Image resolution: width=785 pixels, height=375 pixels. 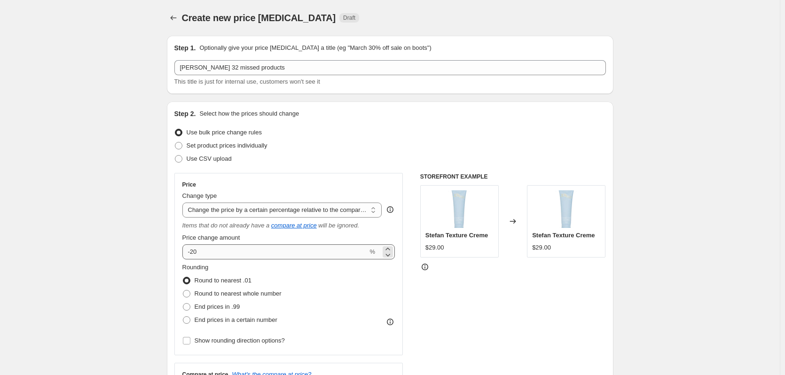 I want to click on div: help, so click(x=390, y=210).